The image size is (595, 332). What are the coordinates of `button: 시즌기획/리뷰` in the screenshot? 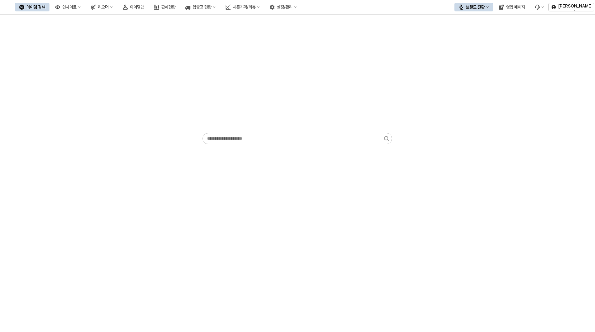 It's located at (243, 7).